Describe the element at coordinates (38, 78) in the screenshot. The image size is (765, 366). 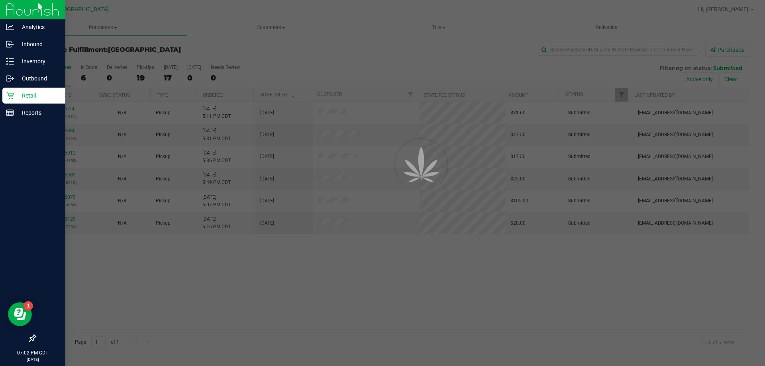
I see `p: Outbound` at that location.